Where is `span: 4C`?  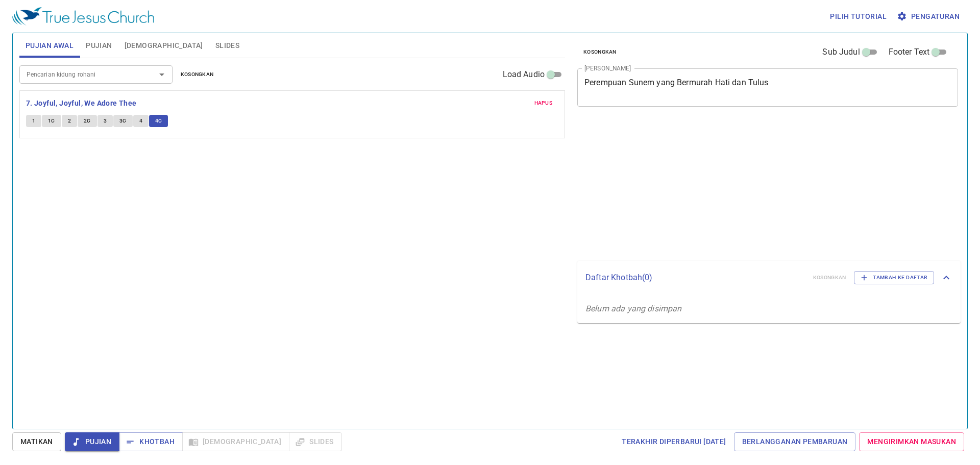 span: 4C is located at coordinates (158, 121).